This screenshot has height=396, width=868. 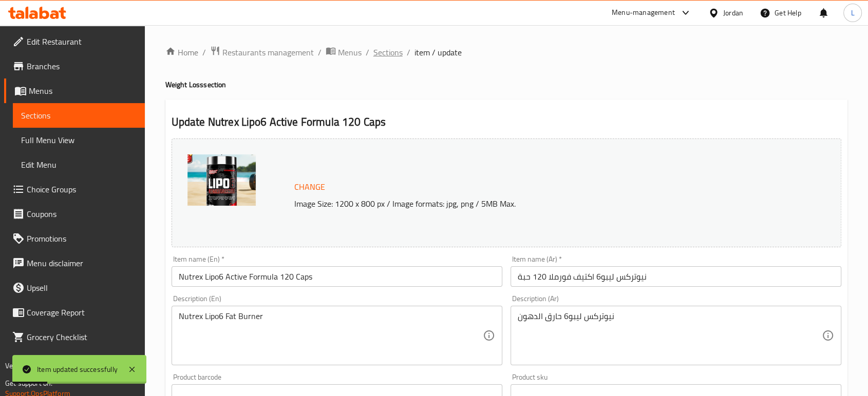 I want to click on span: Upsell, so click(x=81, y=288).